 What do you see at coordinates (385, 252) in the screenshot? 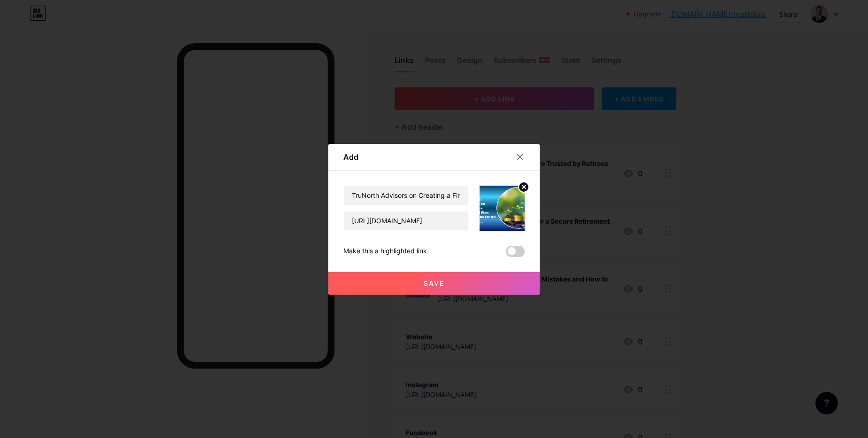
I see `div: Make this a highlighted link` at bounding box center [385, 252].